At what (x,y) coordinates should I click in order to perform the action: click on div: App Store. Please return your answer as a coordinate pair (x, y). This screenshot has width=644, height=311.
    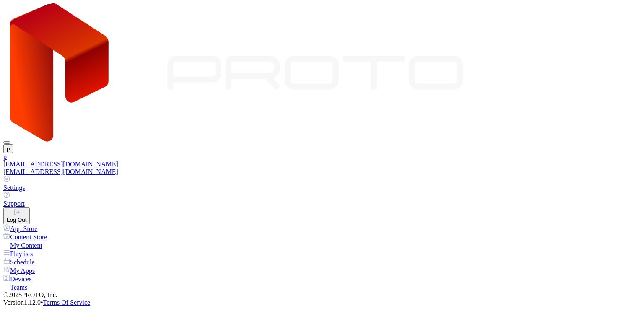
    Looking at the image, I should click on (322, 228).